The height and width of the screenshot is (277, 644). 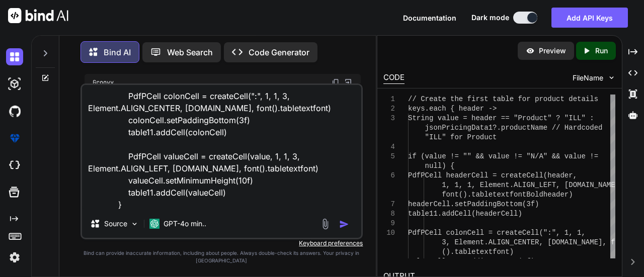 What do you see at coordinates (389, 261) in the screenshot?
I see `div: 11` at bounding box center [389, 261].